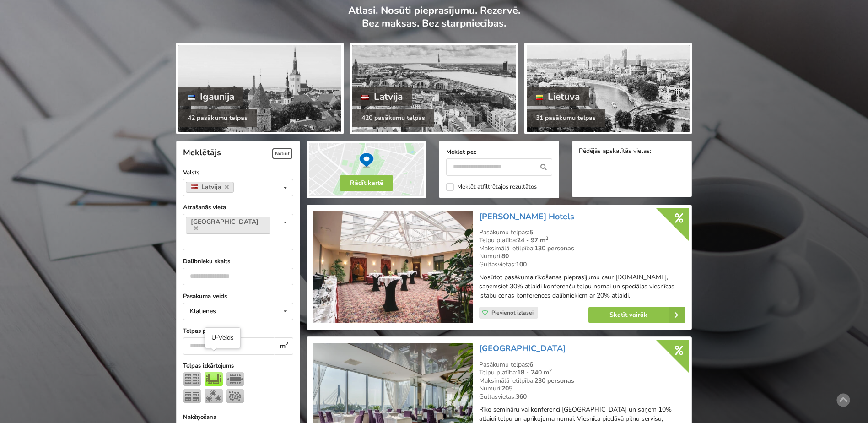 Image resolution: width=868 pixels, height=423 pixels. Describe the element at coordinates (554, 248) in the screenshot. I see `strong: 130 personas` at that location.